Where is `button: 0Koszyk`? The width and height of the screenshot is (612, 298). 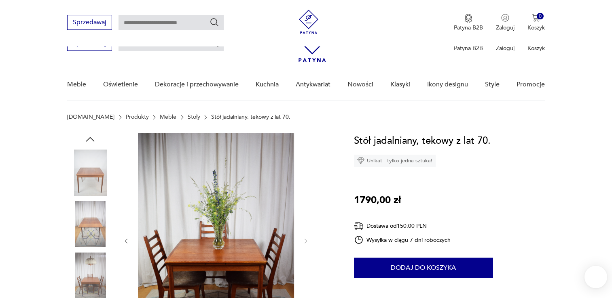
button: 0Koszyk is located at coordinates (536, 23).